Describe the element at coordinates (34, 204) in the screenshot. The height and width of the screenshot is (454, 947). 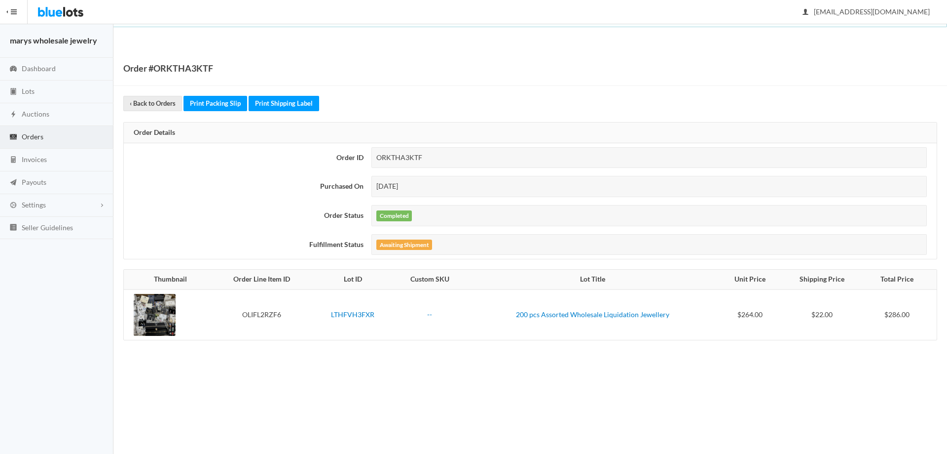
I see `span: Settings` at that location.